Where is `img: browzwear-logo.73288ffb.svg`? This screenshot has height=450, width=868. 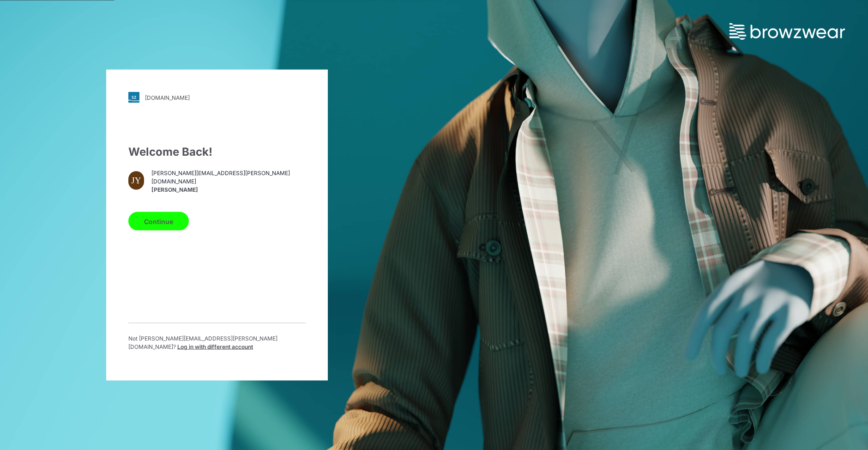 img: browzwear-logo.73288ffb.svg is located at coordinates (787, 31).